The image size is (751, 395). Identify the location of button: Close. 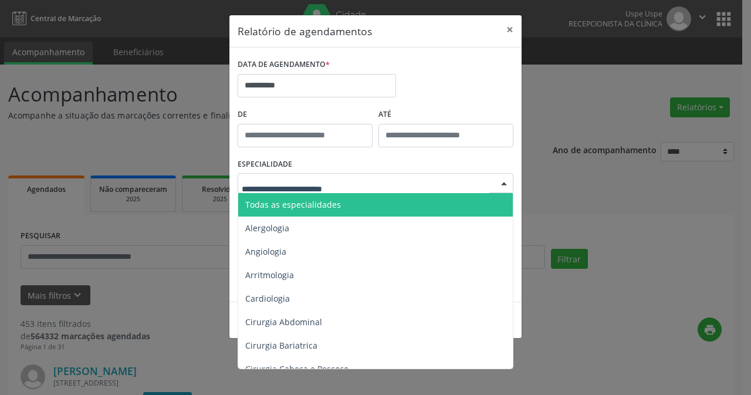
(510, 29).